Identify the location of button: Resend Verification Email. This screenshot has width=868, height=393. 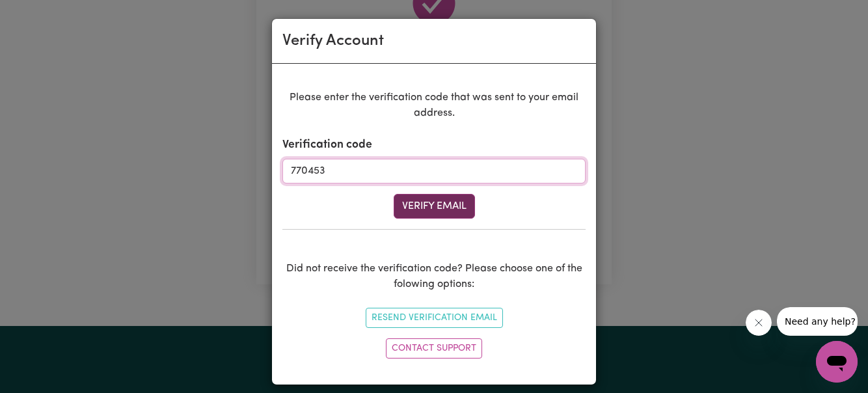
(434, 317).